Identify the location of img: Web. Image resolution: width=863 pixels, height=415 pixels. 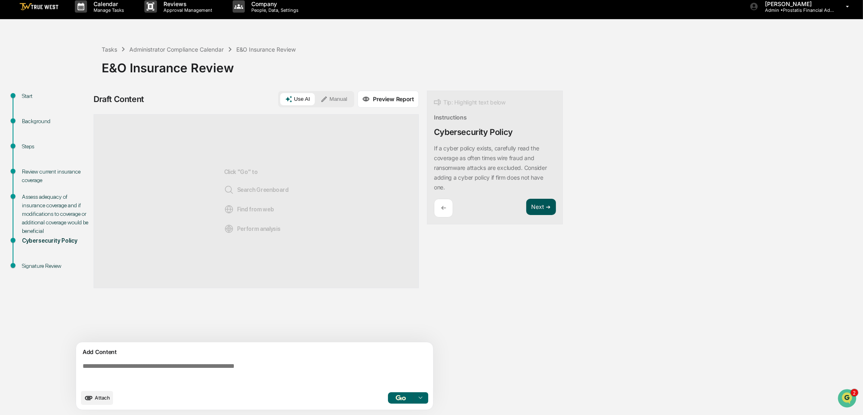
(229, 209).